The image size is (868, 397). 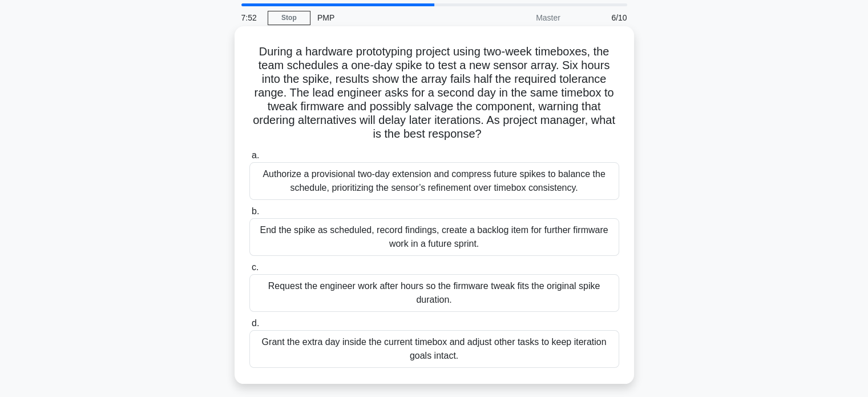 I want to click on a: Stop, so click(x=289, y=18).